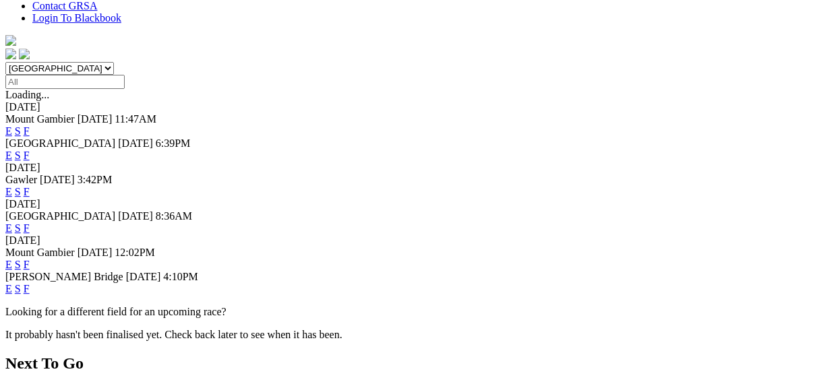 This screenshot has height=382, width=813. Describe the element at coordinates (135, 252) in the screenshot. I see `span: 12:02PM` at that location.